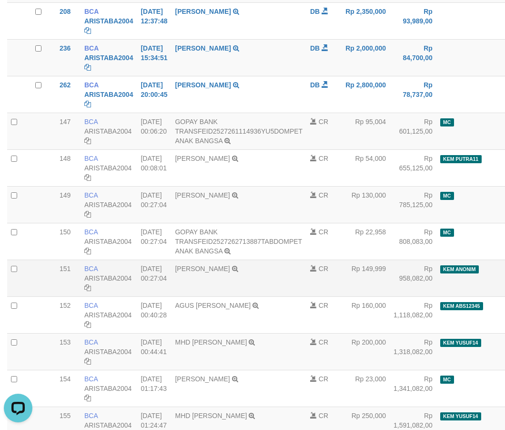 The width and height of the screenshot is (505, 430). Describe the element at coordinates (365, 277) in the screenshot. I see `td: Rp 149,999` at that location.